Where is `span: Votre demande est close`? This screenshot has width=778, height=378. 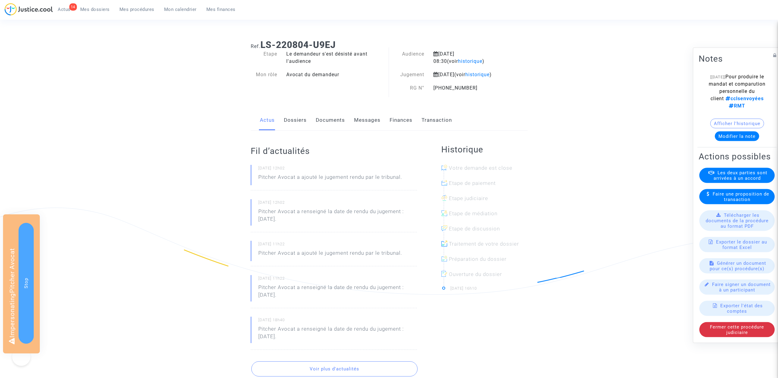
span: Votre demande est close is located at coordinates (480, 168).